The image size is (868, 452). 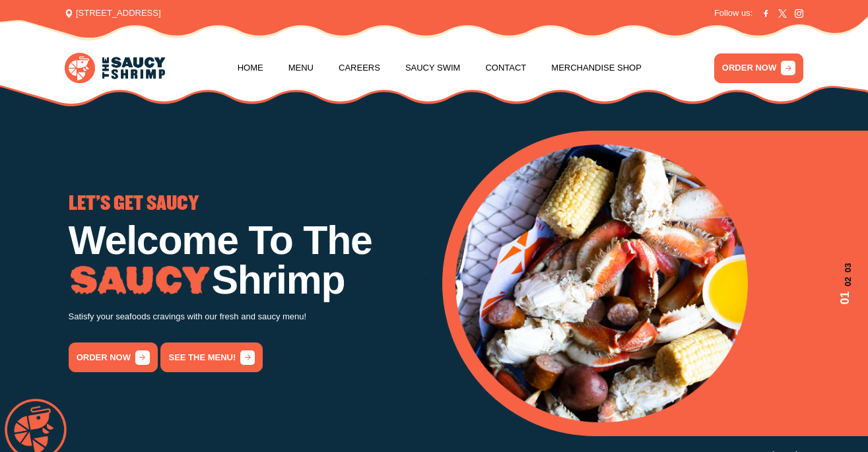 I want to click on img: Banner Image, so click(x=601, y=283).